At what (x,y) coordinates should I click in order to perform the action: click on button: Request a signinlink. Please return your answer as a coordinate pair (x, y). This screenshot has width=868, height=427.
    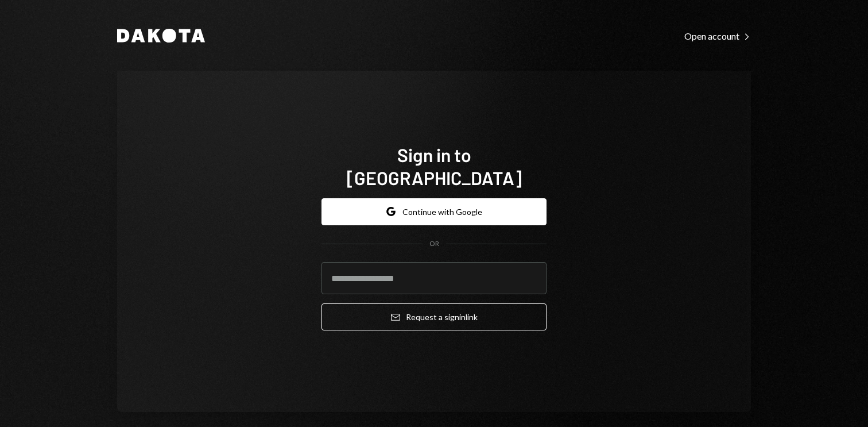
    Looking at the image, I should click on (434, 316).